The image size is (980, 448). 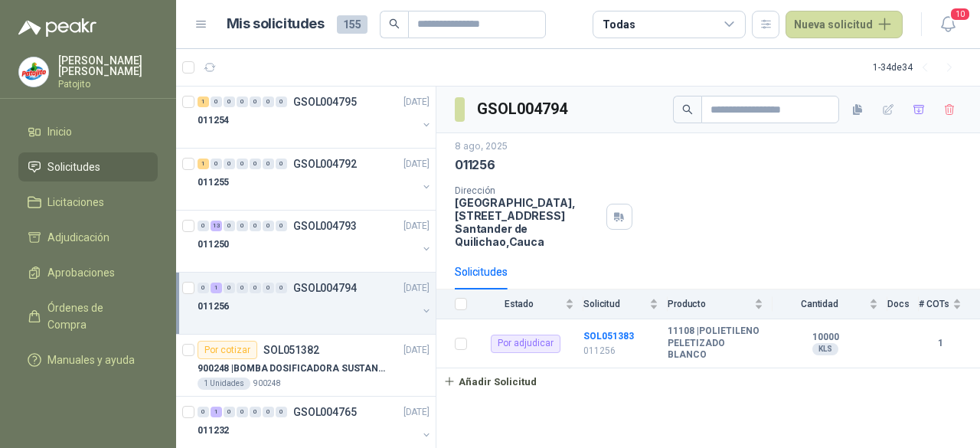 What do you see at coordinates (324, 412) in the screenshot?
I see `p: GSOL004765` at bounding box center [324, 412].